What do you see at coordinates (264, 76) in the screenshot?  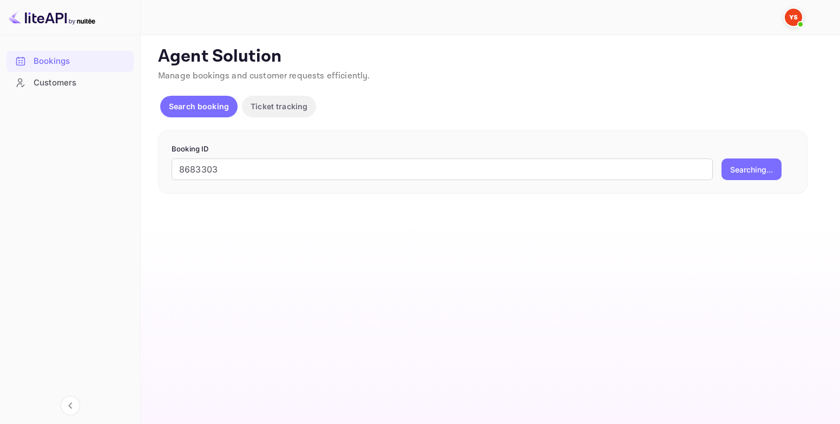 I see `span: Manage bookings and customer requests efficiently.` at bounding box center [264, 76].